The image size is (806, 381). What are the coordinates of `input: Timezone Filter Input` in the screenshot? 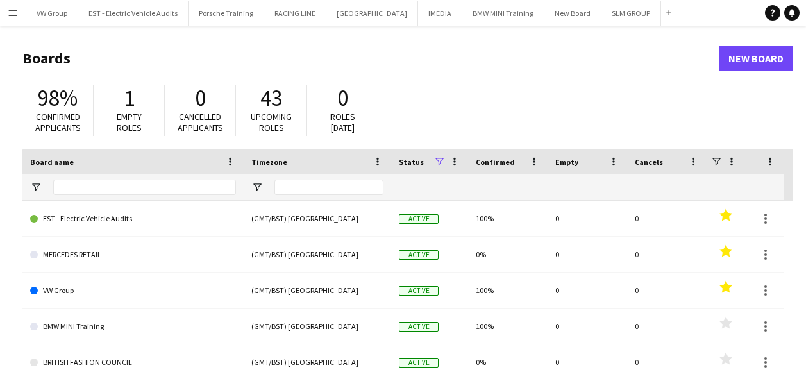 It's located at (329, 187).